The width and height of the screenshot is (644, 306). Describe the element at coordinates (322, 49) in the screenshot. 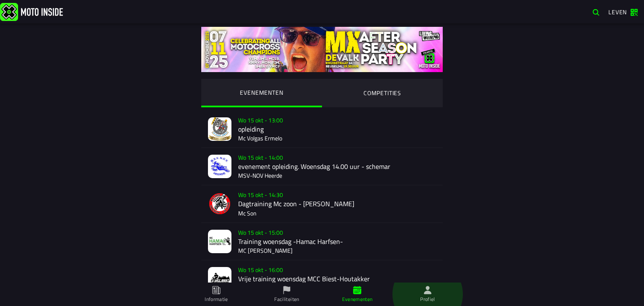

I see `img: yS2mQ5x6lEcu9W3BfYyVKNTZoCZvkN0rRC6TzDTC.jpg` at that location.